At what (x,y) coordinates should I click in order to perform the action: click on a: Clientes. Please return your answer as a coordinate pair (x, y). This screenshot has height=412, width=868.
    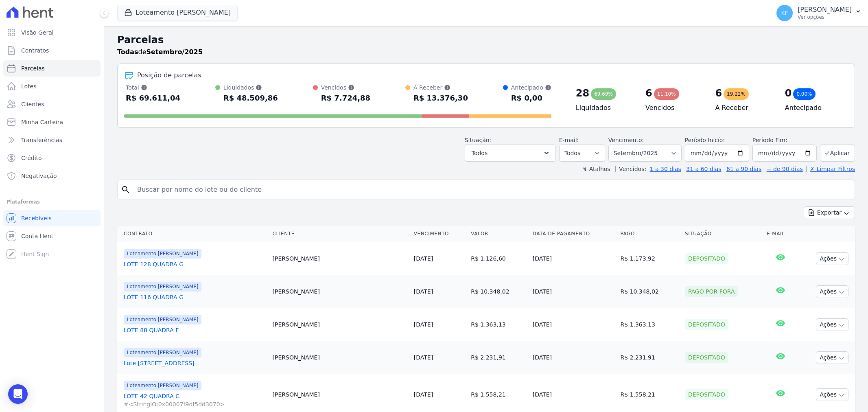
    Looking at the image, I should click on (52, 104).